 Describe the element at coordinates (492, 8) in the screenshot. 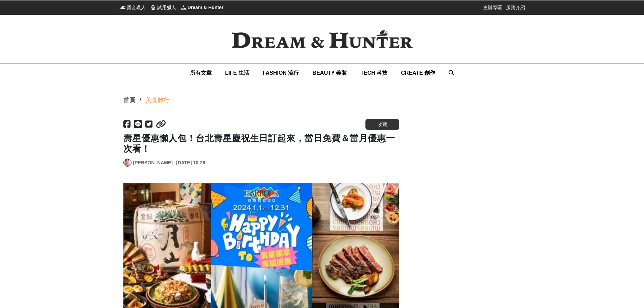

I see `a: 主辦專區` at that location.